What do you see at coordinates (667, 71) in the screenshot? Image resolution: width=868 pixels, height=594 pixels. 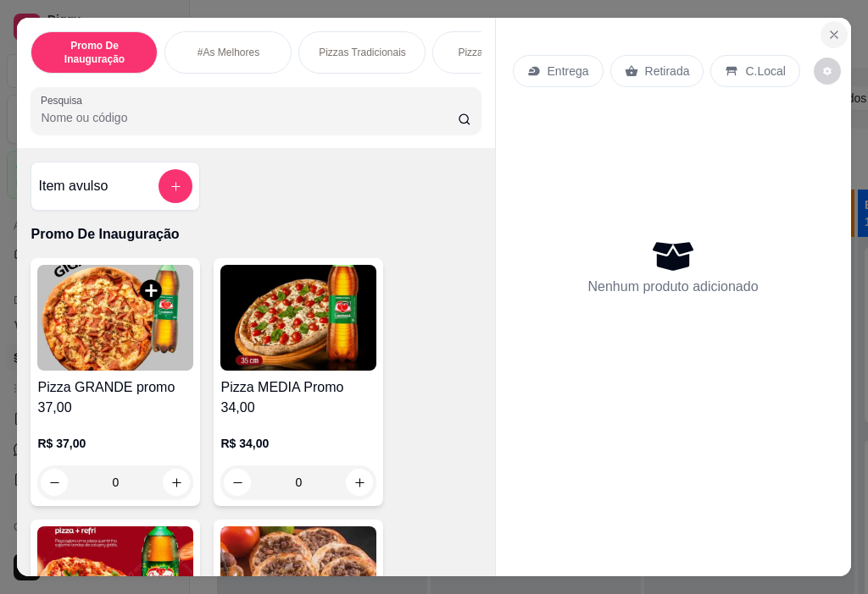 I see `p: Retirada` at bounding box center [667, 71].